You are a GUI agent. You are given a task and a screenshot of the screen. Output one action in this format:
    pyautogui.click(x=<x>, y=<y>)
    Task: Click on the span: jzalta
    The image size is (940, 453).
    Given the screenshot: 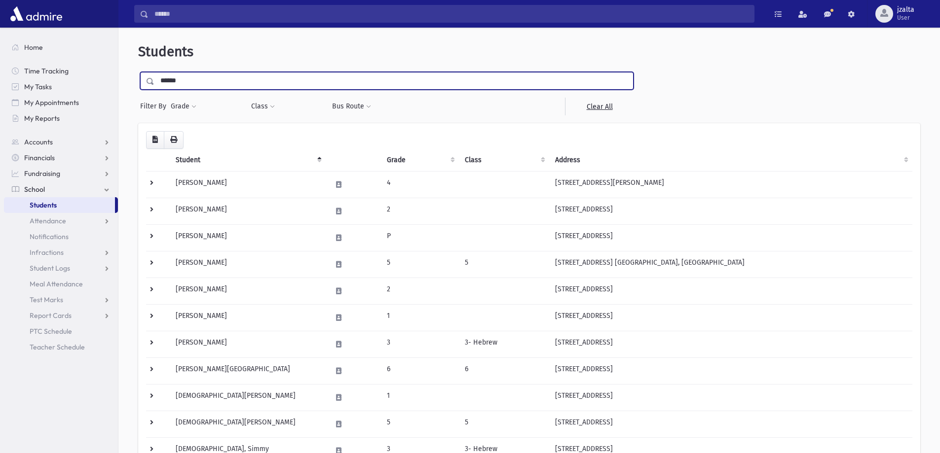 What is the action you would take?
    pyautogui.click(x=905, y=10)
    